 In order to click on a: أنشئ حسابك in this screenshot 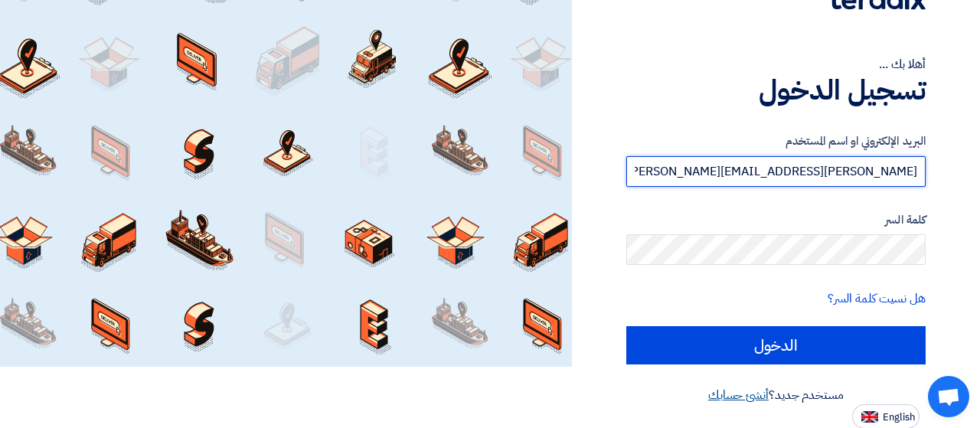, I will do `click(738, 395)`.